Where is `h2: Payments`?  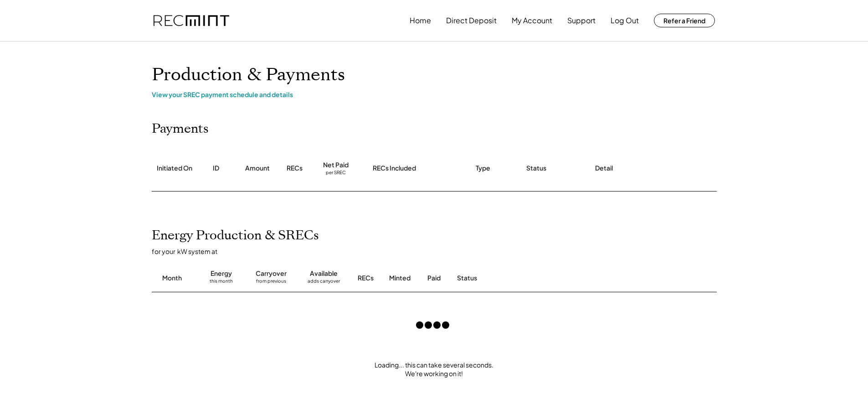 h2: Payments is located at coordinates (180, 129).